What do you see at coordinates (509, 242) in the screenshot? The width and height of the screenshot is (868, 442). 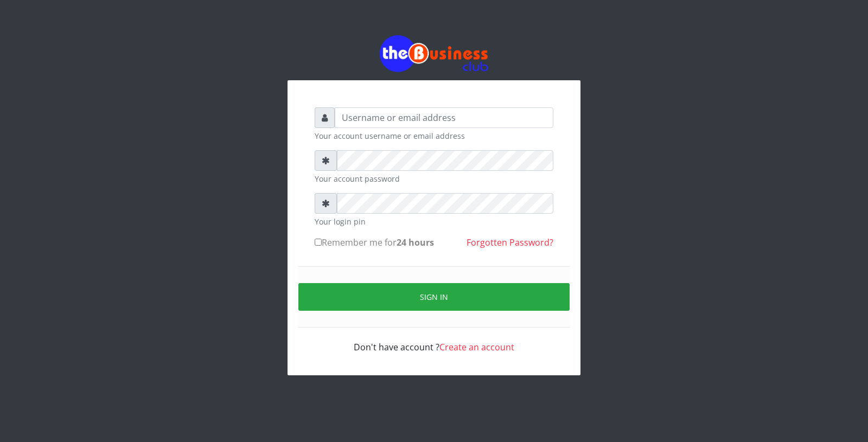 I see `a: Forgotten Password?` at bounding box center [509, 242].